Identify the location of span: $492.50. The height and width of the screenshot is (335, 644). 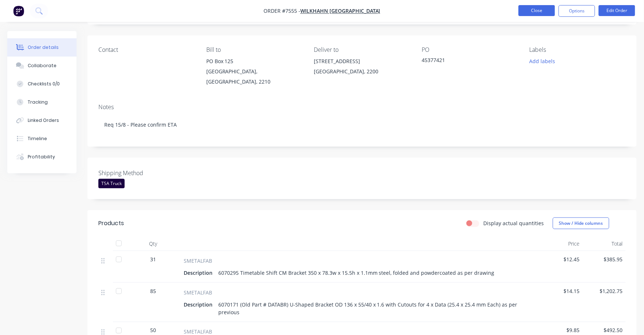
(605, 330).